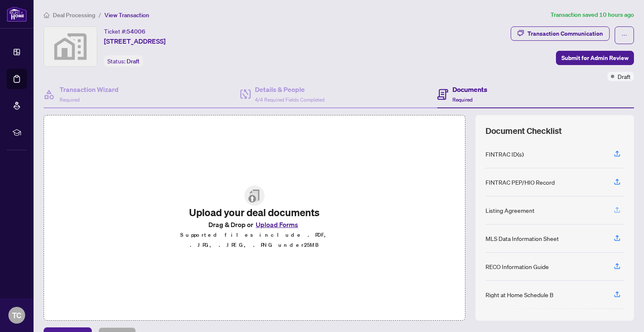 This screenshot has height=332, width=644. What do you see at coordinates (623, 315) in the screenshot?
I see `button: Open asap` at bounding box center [623, 315].